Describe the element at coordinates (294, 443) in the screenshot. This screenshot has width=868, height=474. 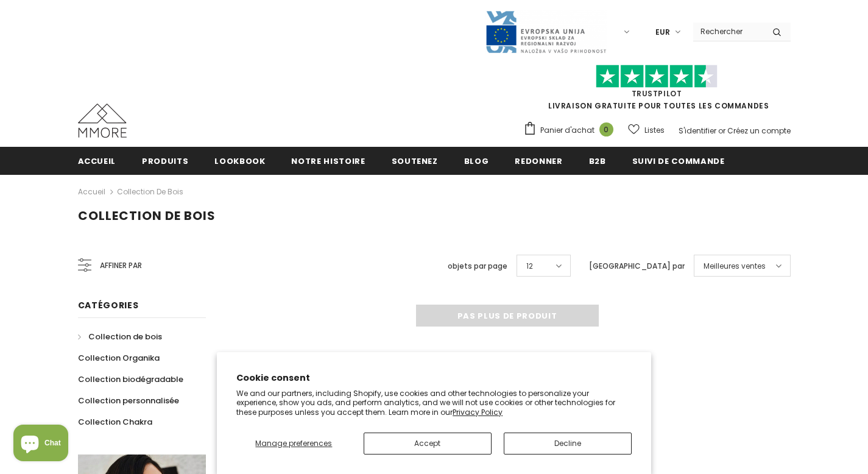
I see `span: Manage preferences` at that location.